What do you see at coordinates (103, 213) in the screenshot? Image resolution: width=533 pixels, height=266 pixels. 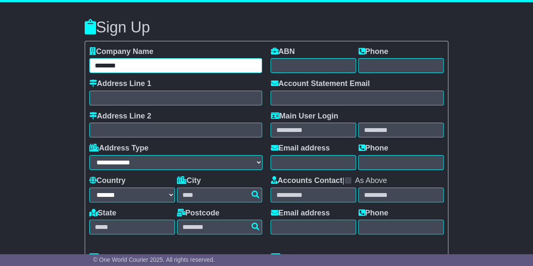 I see `label: State` at bounding box center [103, 213].